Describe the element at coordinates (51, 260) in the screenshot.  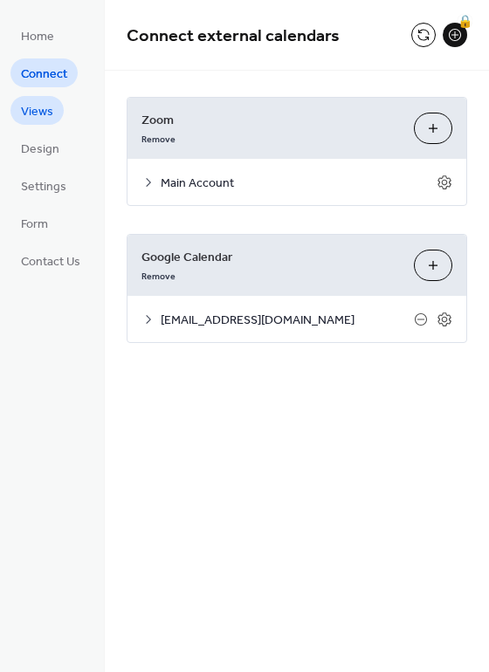
I see `a: Contact Us` at that location.